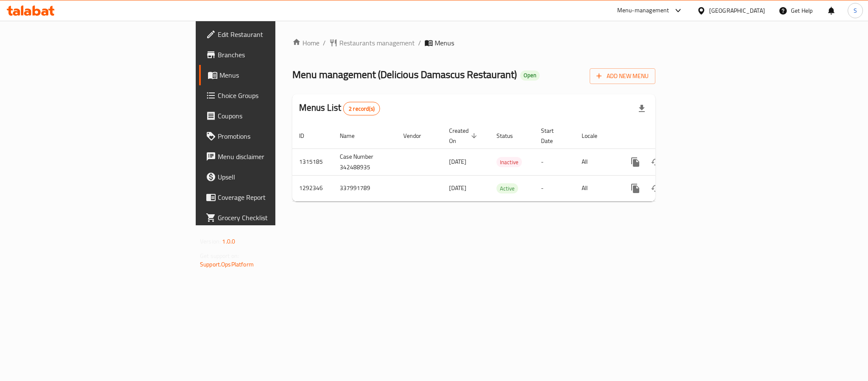 The width and height of the screenshot is (868, 381). I want to click on span: Start Date, so click(553, 136).